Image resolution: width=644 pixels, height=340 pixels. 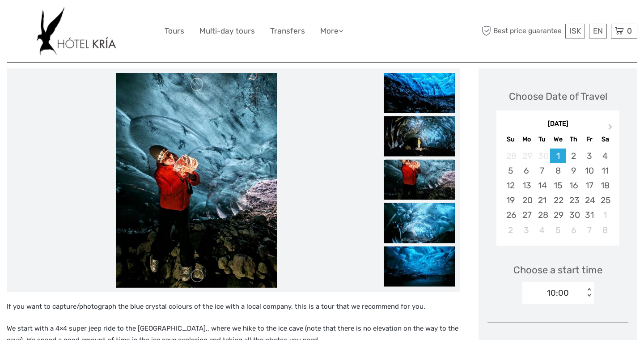 I want to click on div: Choose Thursday, October 23rd, 2025, so click(x=574, y=200).